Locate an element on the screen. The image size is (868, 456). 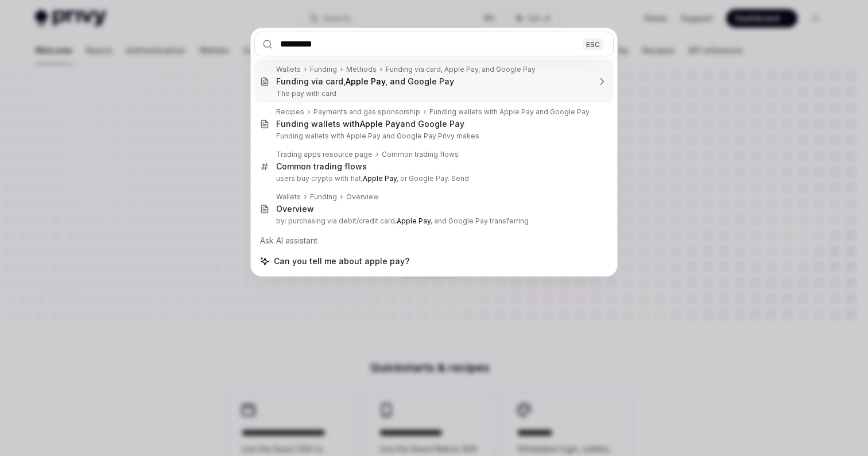
p: by: purchasing via debit/credit card, , and Google Pay transferring is located at coordinates (433, 221).